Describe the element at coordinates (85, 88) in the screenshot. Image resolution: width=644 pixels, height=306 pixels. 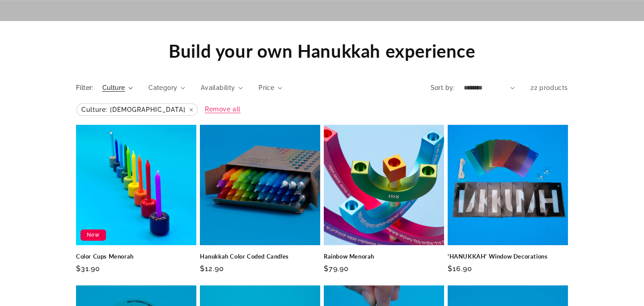
I see `h2: Filter:` at that location.